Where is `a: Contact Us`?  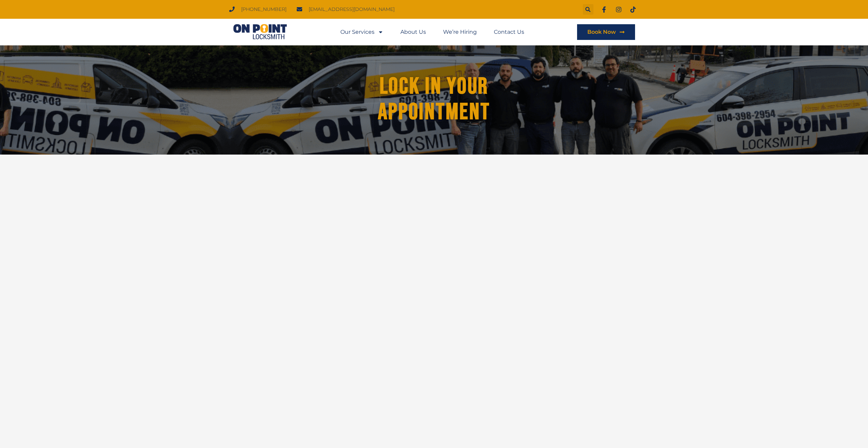 a: Contact Us is located at coordinates (509, 32).